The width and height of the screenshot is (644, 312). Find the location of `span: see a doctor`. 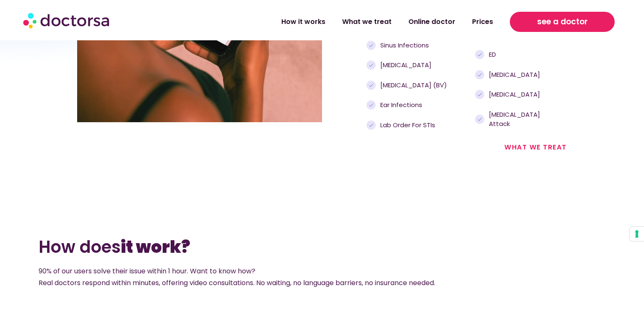

span: see a doctor is located at coordinates (562, 22).